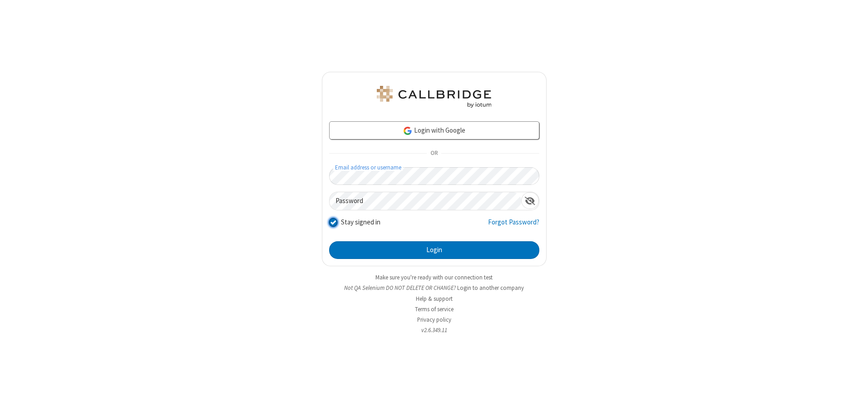  Describe the element at coordinates (361, 223) in the screenshot. I see `label: Stay signed in` at that location.